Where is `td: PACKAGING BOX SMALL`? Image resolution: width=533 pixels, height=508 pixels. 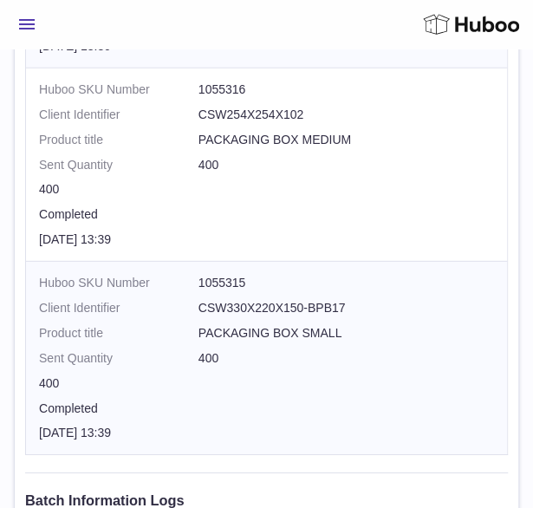
td: PACKAGING BOX SMALL is located at coordinates (266, 333).